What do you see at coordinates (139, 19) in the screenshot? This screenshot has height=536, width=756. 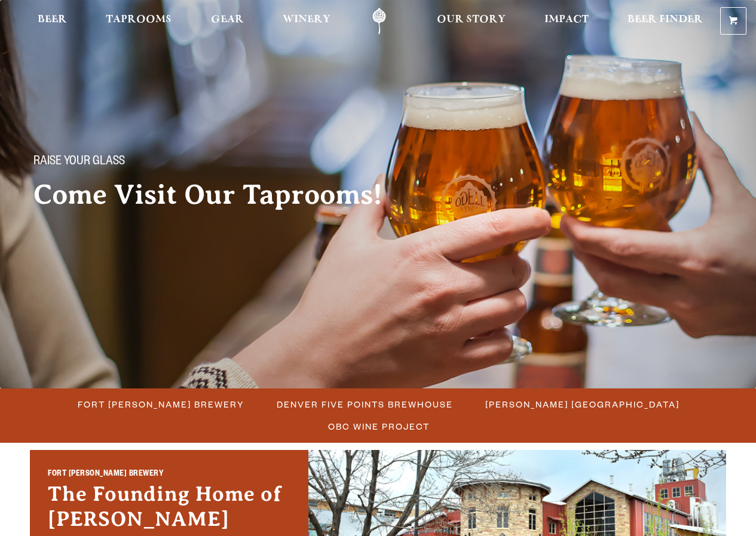 I see `span: Taprooms` at bounding box center [139, 19].